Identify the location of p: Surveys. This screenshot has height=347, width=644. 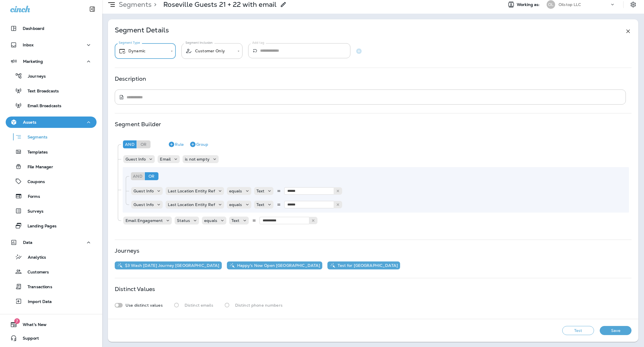
(32, 212).